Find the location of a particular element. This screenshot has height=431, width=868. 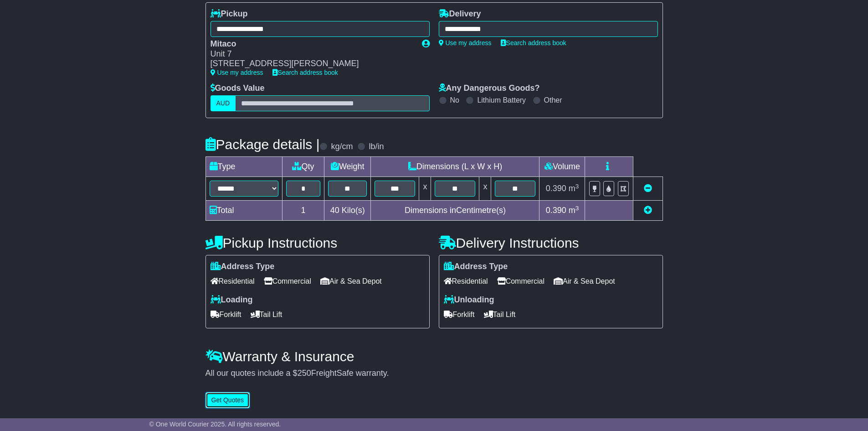

span: 250 is located at coordinates (305, 373).